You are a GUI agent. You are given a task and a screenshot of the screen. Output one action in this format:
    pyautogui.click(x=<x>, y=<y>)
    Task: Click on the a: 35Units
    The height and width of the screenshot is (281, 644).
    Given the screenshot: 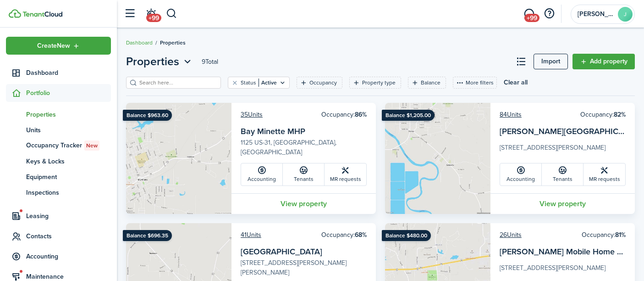 What is the action you would take?
    pyautogui.click(x=252, y=114)
    